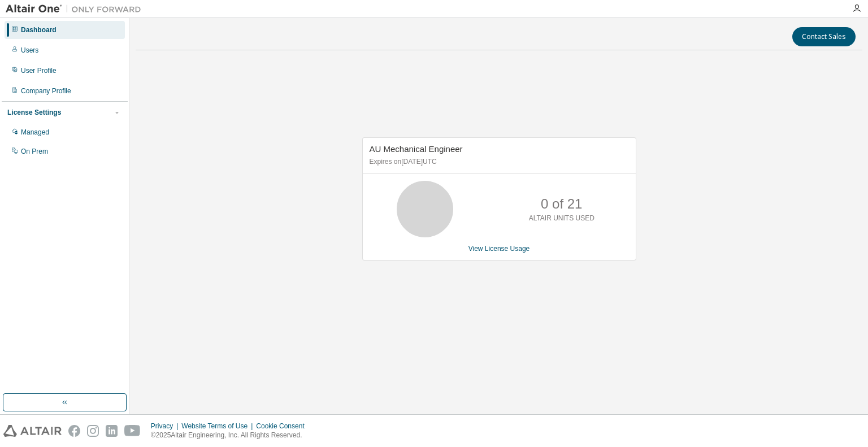  I want to click on div: Website Terms of Use, so click(219, 426).